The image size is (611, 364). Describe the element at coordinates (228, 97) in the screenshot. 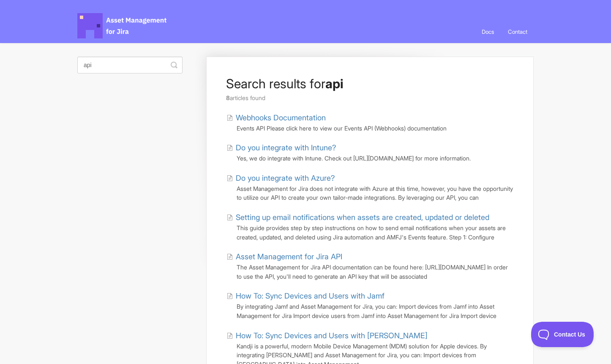

I see `strong: 8` at that location.